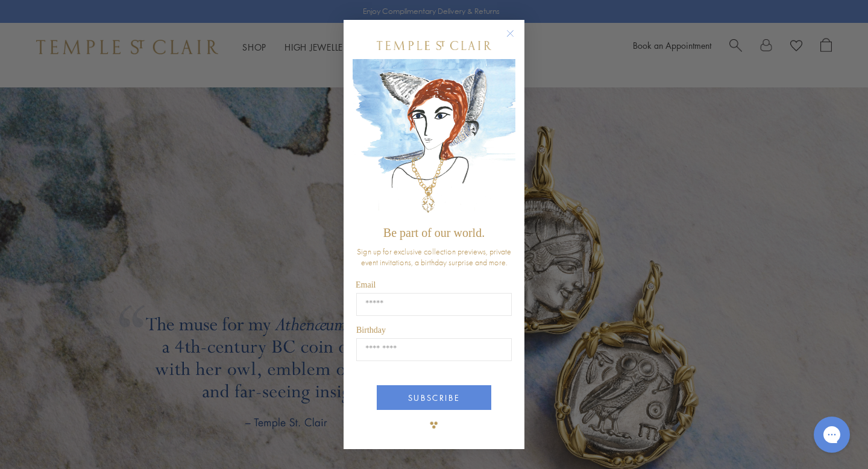 Image resolution: width=868 pixels, height=469 pixels. What do you see at coordinates (370, 330) in the screenshot?
I see `span: Birthday` at bounding box center [370, 330].